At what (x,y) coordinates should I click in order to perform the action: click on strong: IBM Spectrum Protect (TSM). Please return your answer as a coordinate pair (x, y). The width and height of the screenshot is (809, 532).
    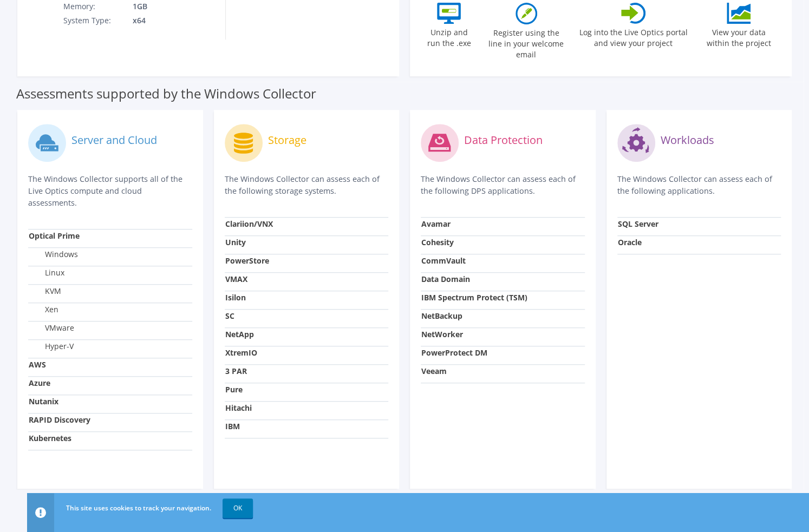
    Looking at the image, I should click on (475, 297).